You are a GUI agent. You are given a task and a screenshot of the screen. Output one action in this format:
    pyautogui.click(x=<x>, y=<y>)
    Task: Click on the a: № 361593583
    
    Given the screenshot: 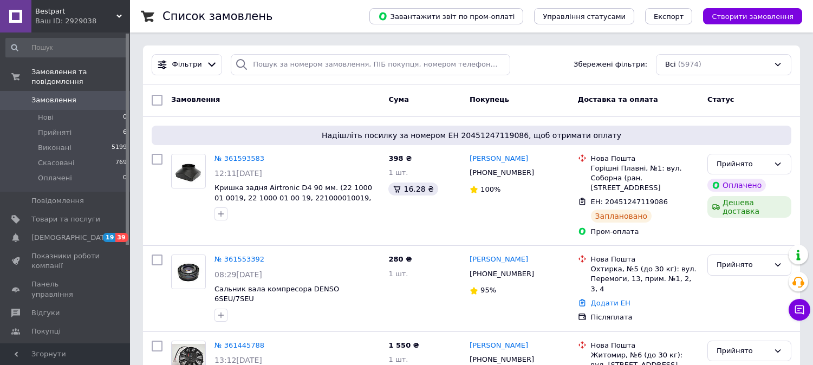 What is the action you would take?
    pyautogui.click(x=239, y=158)
    